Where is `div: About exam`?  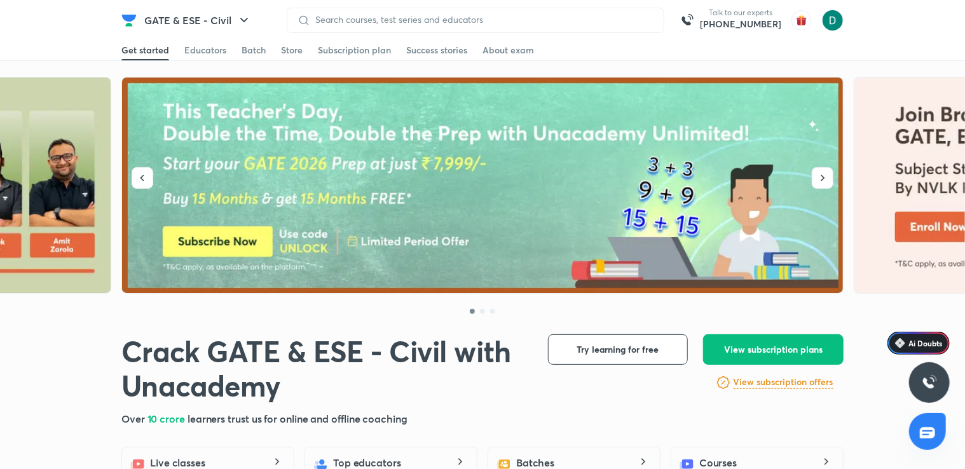 div: About exam is located at coordinates (508, 50).